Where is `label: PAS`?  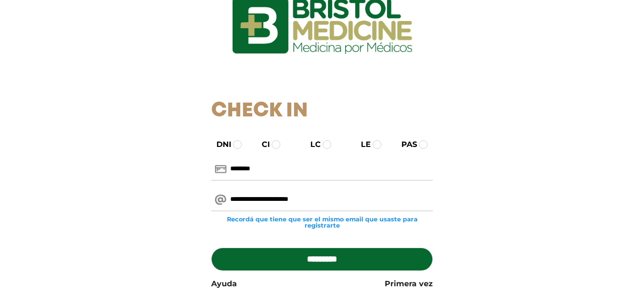 label: PAS is located at coordinates (405, 145).